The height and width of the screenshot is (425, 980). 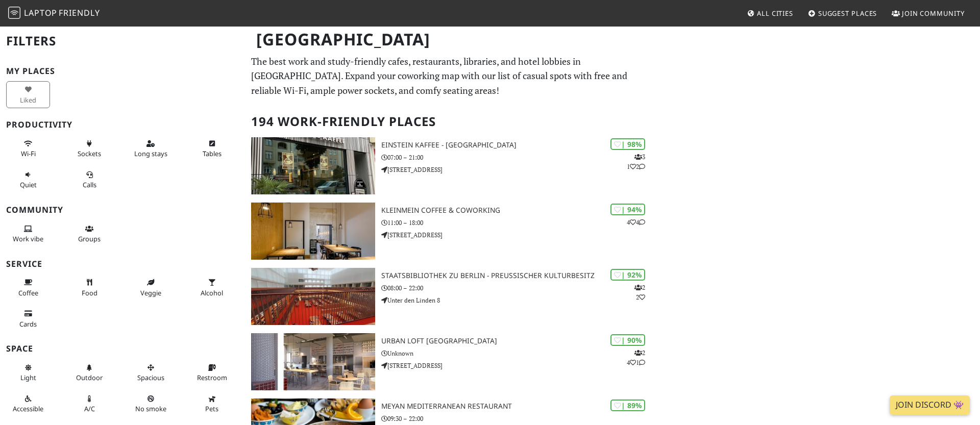 I want to click on h3: Community, so click(x=123, y=210).